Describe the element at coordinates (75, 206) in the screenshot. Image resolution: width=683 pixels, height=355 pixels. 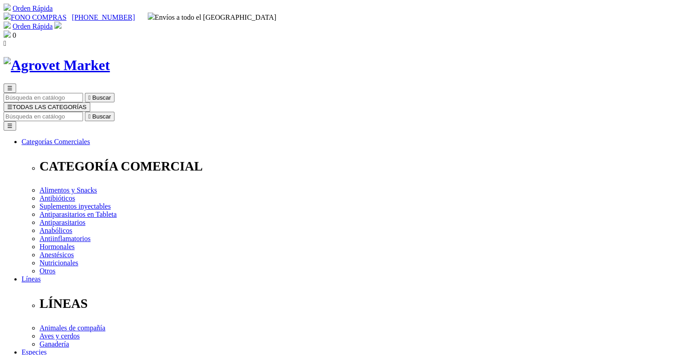
I see `span: Suplementos inyectables` at that location.